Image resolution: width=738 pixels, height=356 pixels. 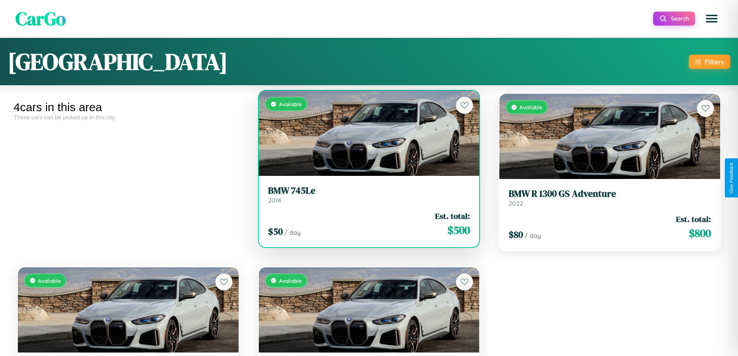 What do you see at coordinates (275, 231) in the screenshot?
I see `span: $ 50` at bounding box center [275, 231].